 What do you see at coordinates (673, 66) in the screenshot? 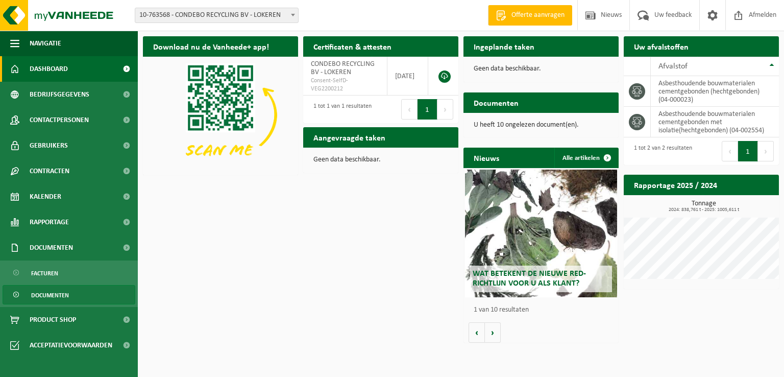
I see `span: Afvalstof` at bounding box center [673, 66].